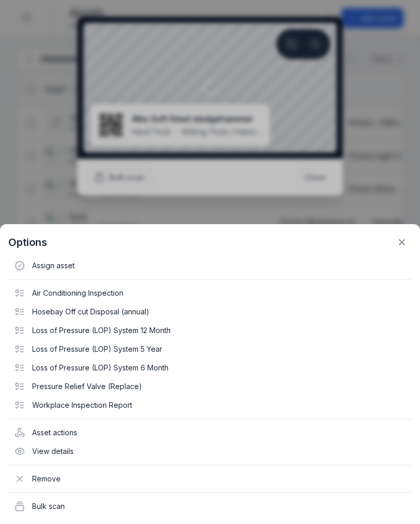 This screenshot has height=524, width=420. What do you see at coordinates (210, 368) in the screenshot?
I see `div: Loss of Pressure (LOP) System 6 Month` at bounding box center [210, 368].